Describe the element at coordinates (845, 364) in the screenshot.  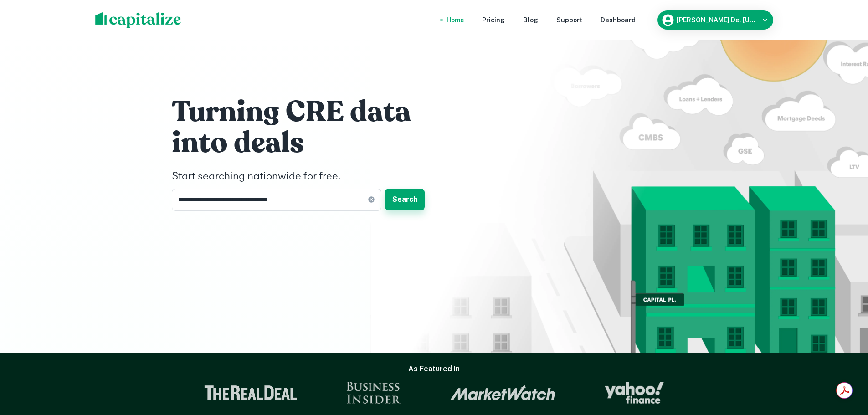
I see `div: Chat Widget` at that location.